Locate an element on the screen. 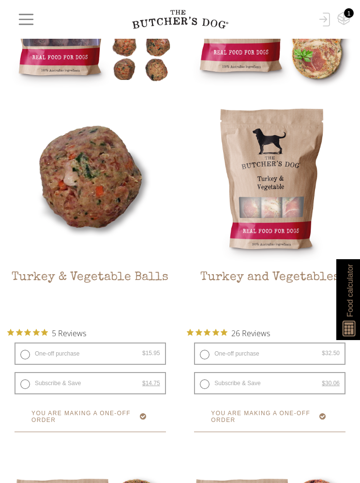 Image resolution: width=360 pixels, height=483 pixels. button: Rated 5 out of 5 stars from 5 reviews. Jump to reviews. is located at coordinates (47, 333).